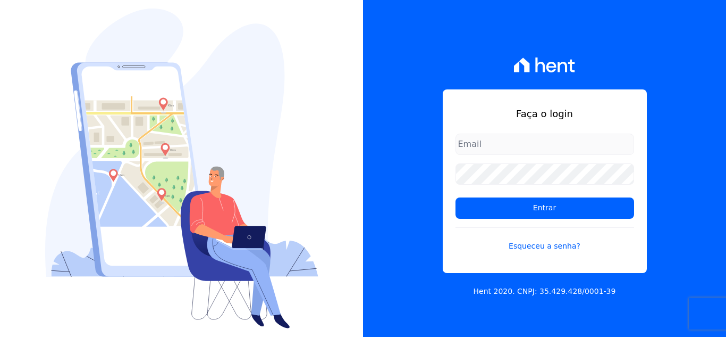  What do you see at coordinates (545, 113) in the screenshot?
I see `h1: Faça o login` at bounding box center [545, 113].